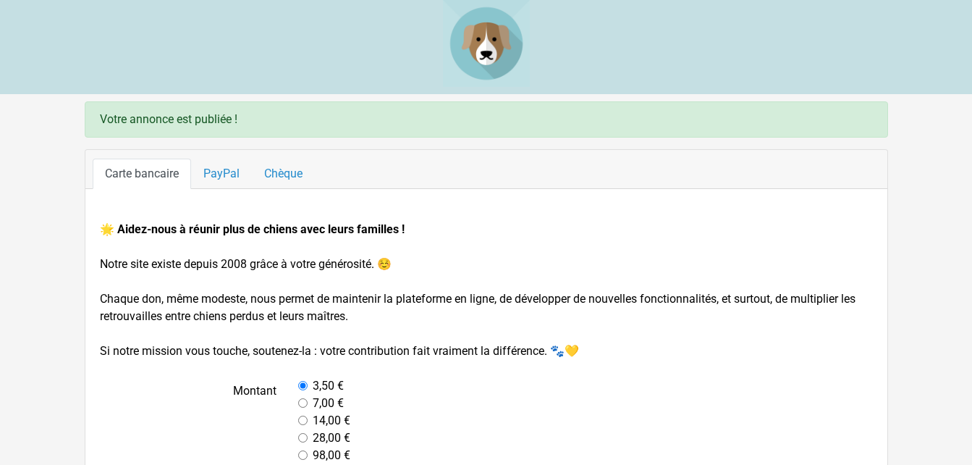 This screenshot has width=972, height=465. Describe the element at coordinates (486, 119) in the screenshot. I see `div: Votre annonce est publiée !` at that location.